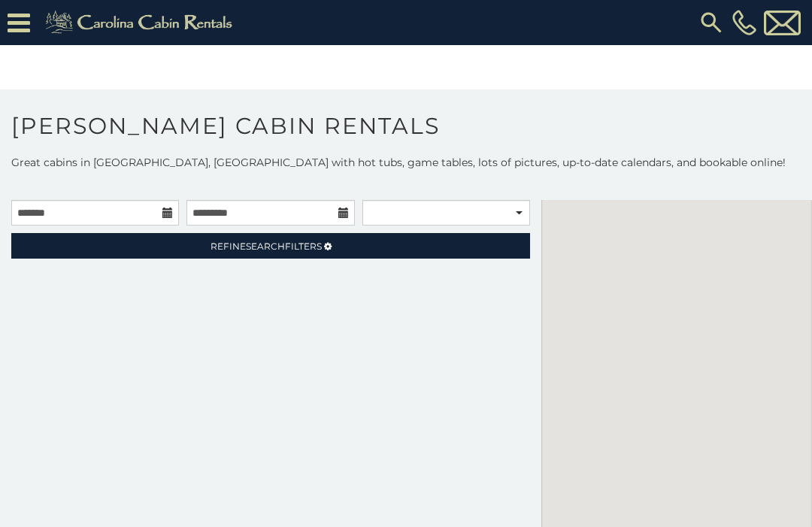 This screenshot has height=527, width=812. I want to click on span: Refine Filters, so click(266, 246).